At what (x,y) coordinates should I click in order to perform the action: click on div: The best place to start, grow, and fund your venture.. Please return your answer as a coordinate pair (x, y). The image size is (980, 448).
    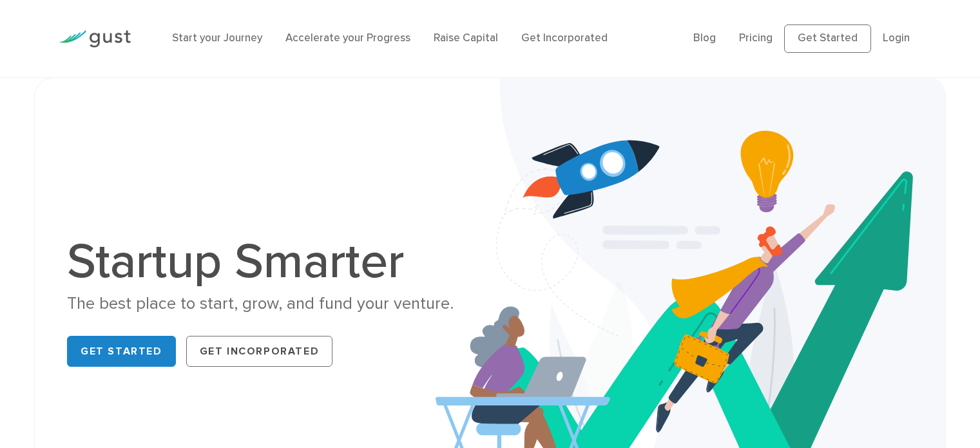
    Looking at the image, I should click on (273, 304).